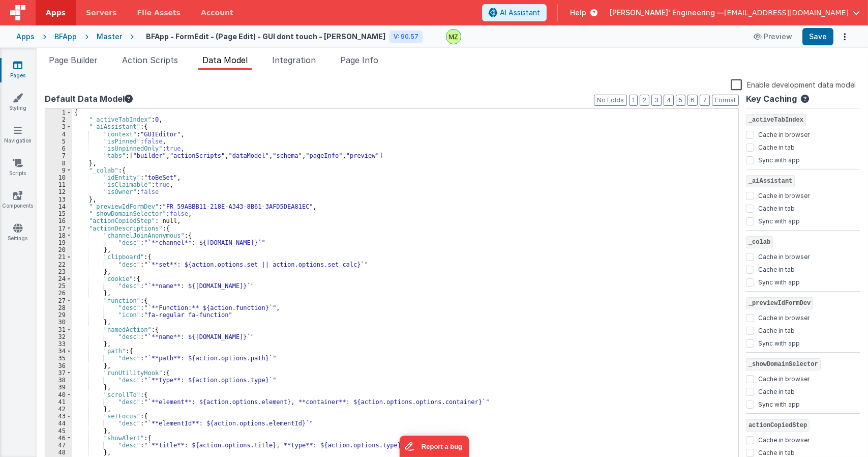 This screenshot has height=457, width=868. Describe the element at coordinates (59, 228) in the screenshot. I see `div: 17` at that location.